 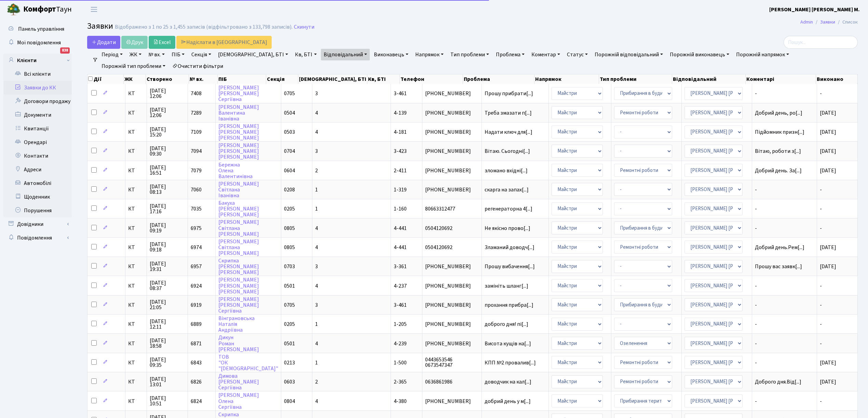 What do you see at coordinates (709, 79) in the screenshot?
I see `th: Відповідальний` at bounding box center [709, 79].